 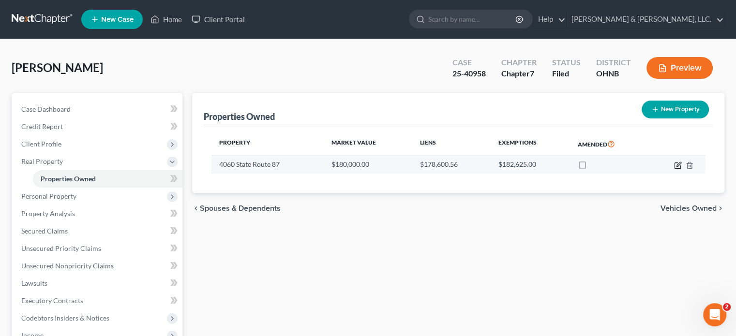 I want to click on a: Secured Claims, so click(x=98, y=231).